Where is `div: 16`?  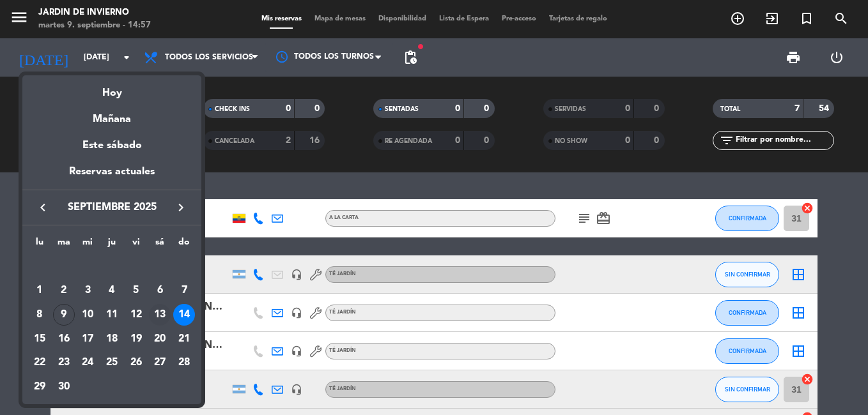
div: 16 is located at coordinates (64, 339).